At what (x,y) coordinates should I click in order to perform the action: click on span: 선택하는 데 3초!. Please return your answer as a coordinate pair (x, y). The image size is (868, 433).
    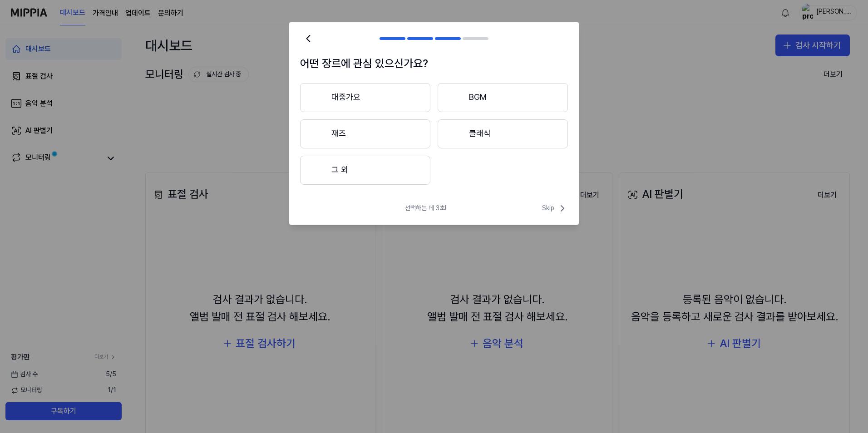
    Looking at the image, I should click on (425, 208).